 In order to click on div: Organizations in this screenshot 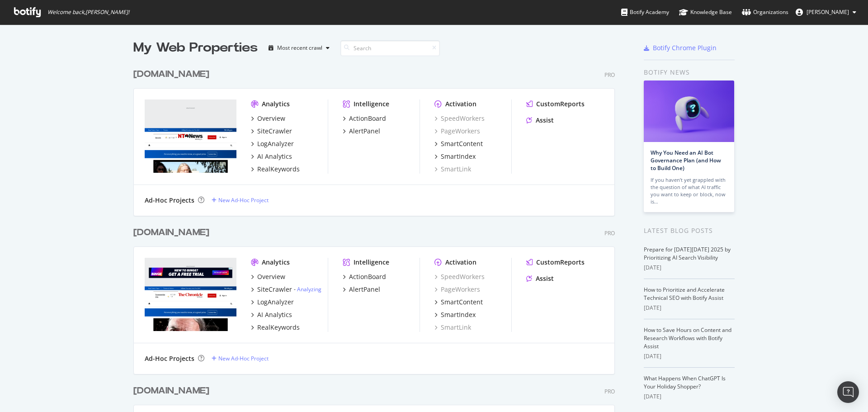, I will do `click(765, 12)`.